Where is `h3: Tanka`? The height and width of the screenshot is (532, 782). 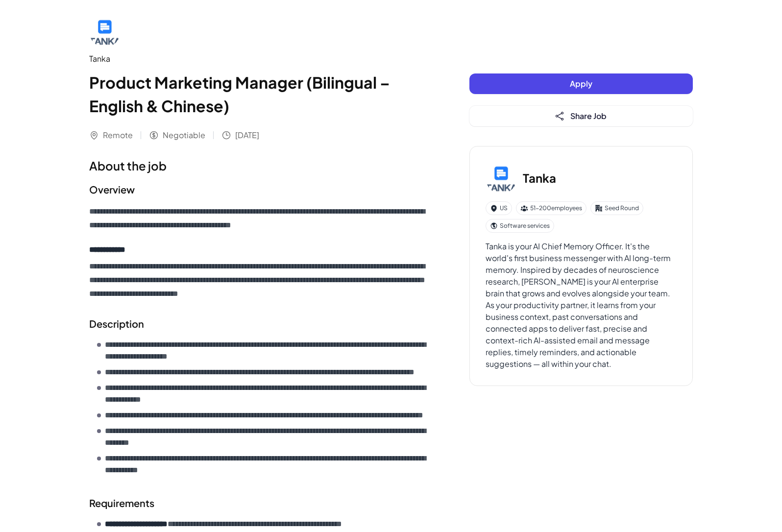
h3: Tanka is located at coordinates (539, 178).